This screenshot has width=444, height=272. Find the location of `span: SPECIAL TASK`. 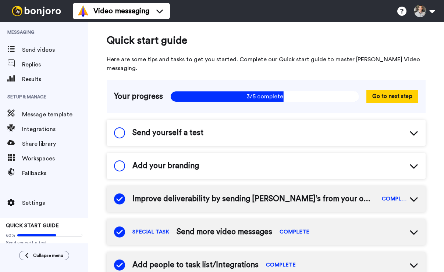

span: SPECIAL TASK is located at coordinates (151, 232).